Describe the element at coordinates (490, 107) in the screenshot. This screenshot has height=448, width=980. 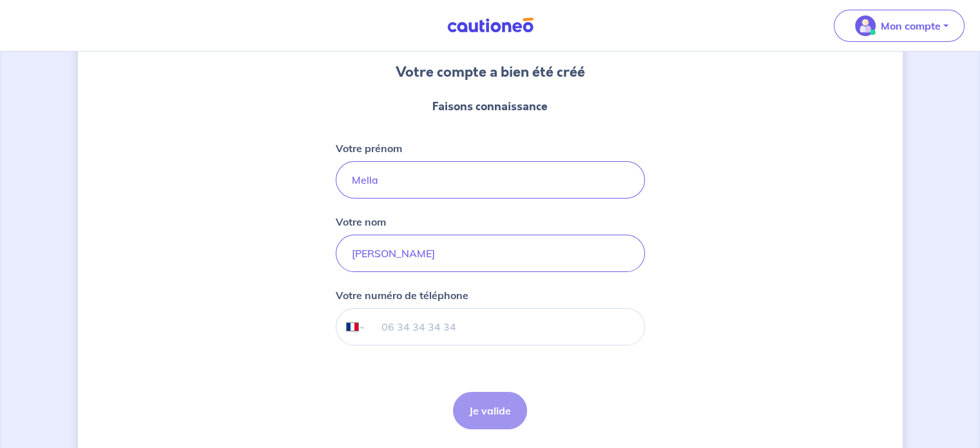
I see `p: Faisons connaissance` at that location.